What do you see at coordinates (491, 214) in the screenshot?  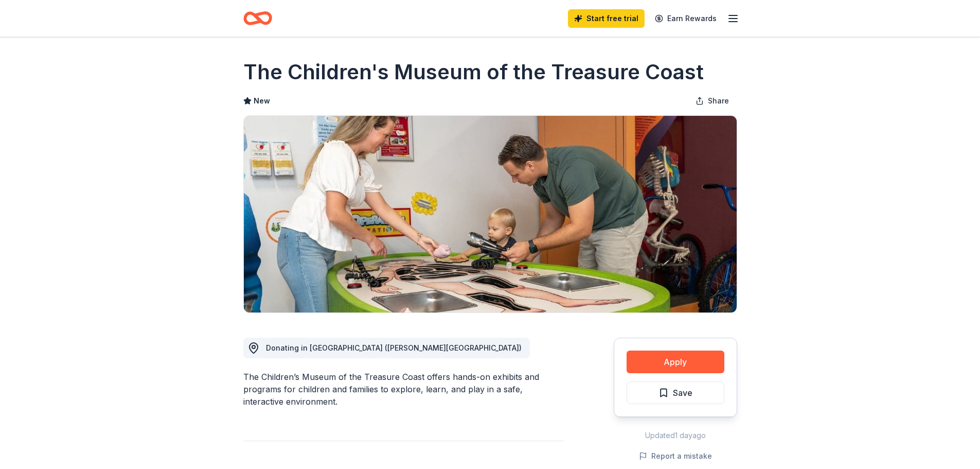 I see `img: Image for The Children's Museum of the Treasure Coast` at bounding box center [491, 214].